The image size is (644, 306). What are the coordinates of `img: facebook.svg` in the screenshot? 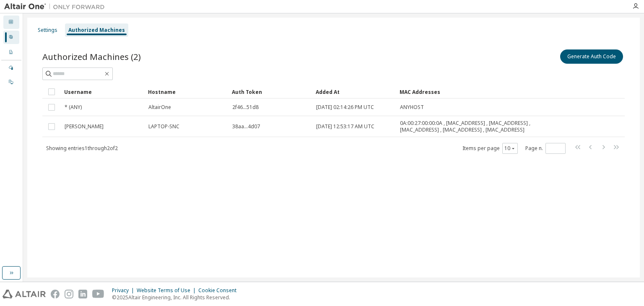 It's located at (55, 294).